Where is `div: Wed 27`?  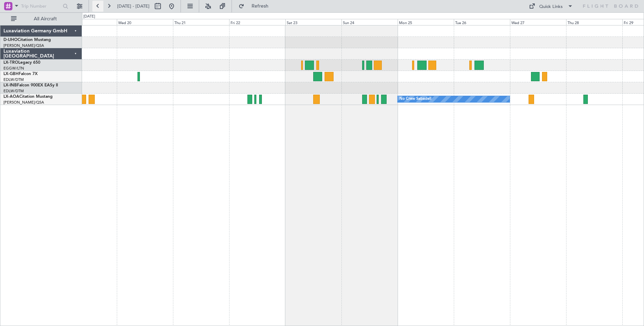 div: Wed 27 is located at coordinates (538, 22).